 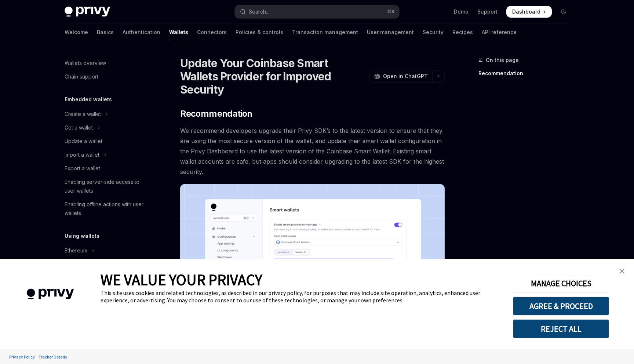 I want to click on div: Import a wallet, so click(x=82, y=155).